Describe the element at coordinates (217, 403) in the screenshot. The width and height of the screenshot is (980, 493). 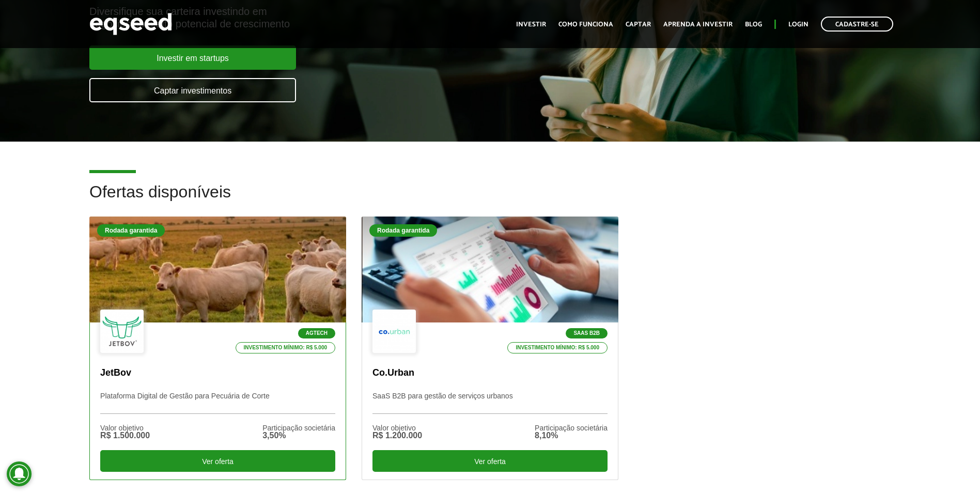
I see `p: Plataforma Digital de Gestão para Pecuária de Corte` at that location.